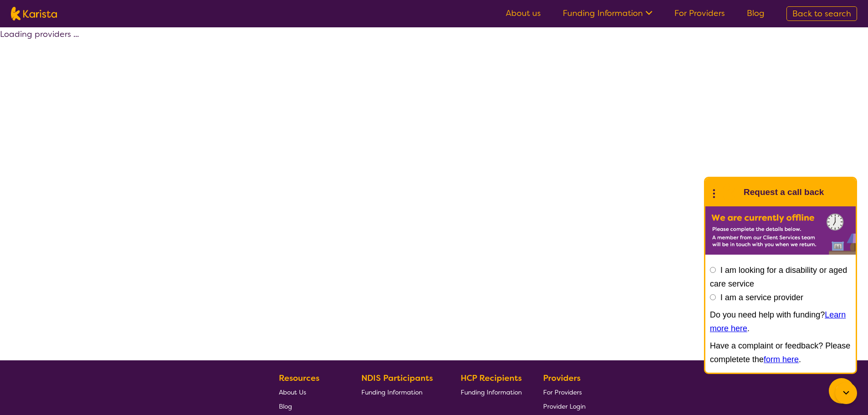 The width and height of the screenshot is (868, 415). What do you see at coordinates (780, 230) in the screenshot?
I see `img: Karista offline chat form to request call back` at bounding box center [780, 230].